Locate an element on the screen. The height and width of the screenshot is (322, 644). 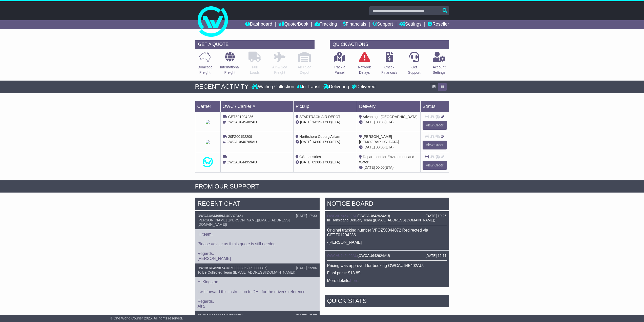
td: Status is located at coordinates (435, 106).